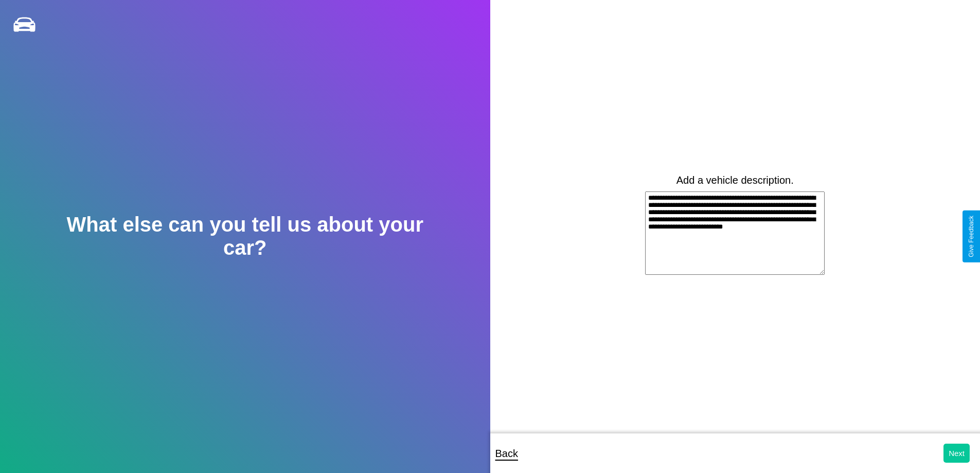 The height and width of the screenshot is (473, 980). I want to click on h2: What else can you tell us about your car?, so click(245, 236).